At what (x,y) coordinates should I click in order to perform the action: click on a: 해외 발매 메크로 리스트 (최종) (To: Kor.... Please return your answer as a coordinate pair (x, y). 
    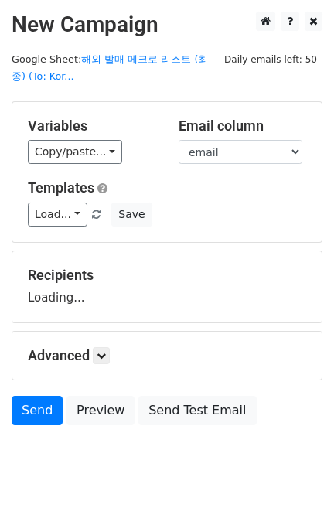
    Looking at the image, I should click on (110, 68).